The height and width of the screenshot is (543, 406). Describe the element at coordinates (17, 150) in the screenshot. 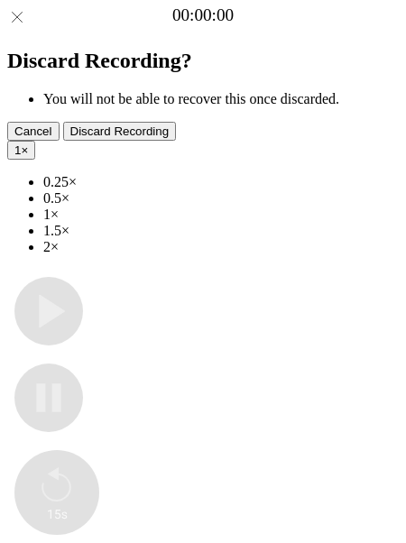

I see `span: 1` at that location.